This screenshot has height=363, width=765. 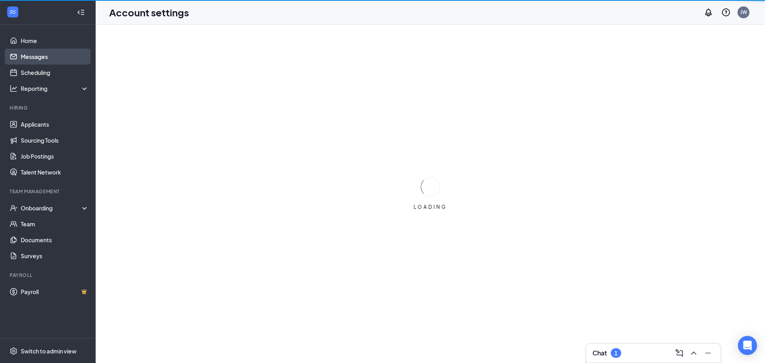 I want to click on svg: WorkstreamLogo, so click(x=13, y=12).